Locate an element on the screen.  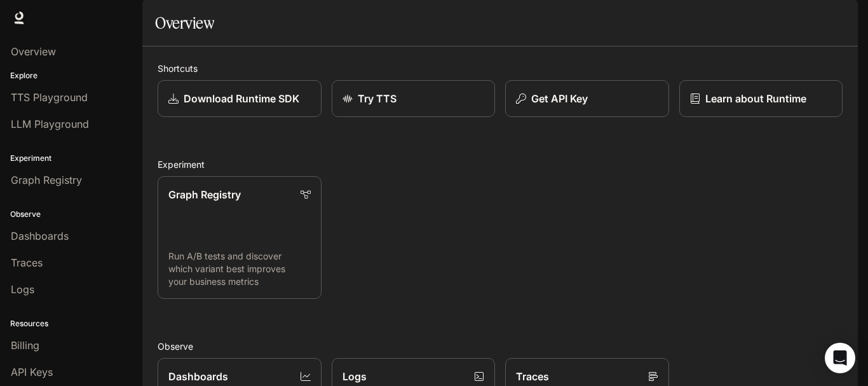
a: Graph RegistryRun A/B tests and discover which variant best improves your business metrics is located at coordinates (239, 237).